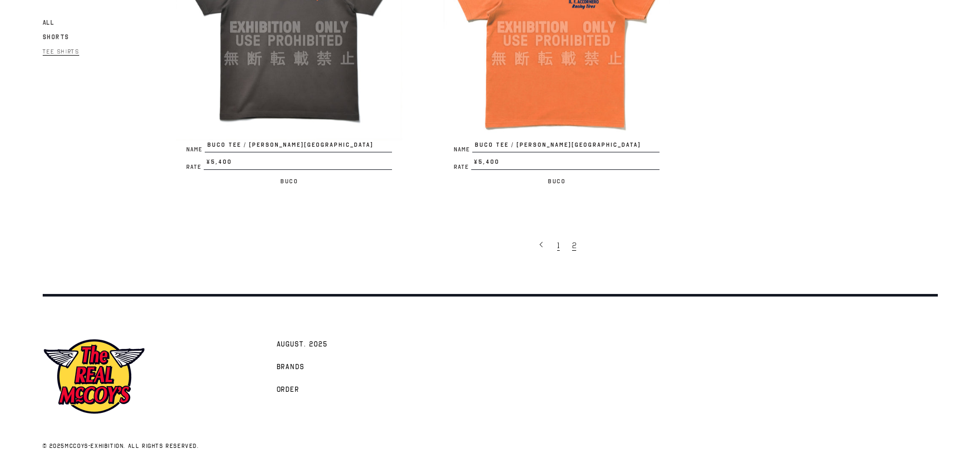 The width and height of the screenshot is (980, 469). What do you see at coordinates (94, 376) in the screenshot?
I see `img: mccoys-exhibition` at bounding box center [94, 376].